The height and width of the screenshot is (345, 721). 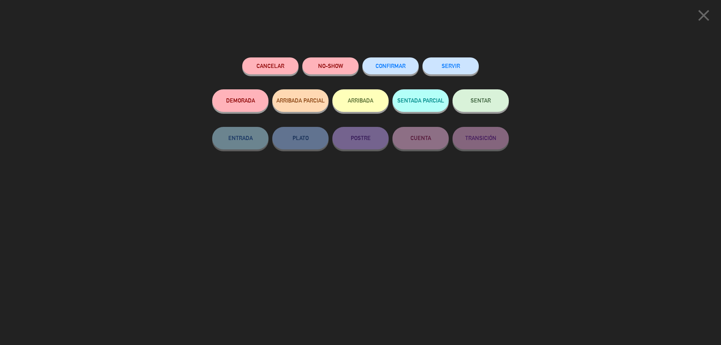 I want to click on button: ARRIBADA, so click(x=360, y=101).